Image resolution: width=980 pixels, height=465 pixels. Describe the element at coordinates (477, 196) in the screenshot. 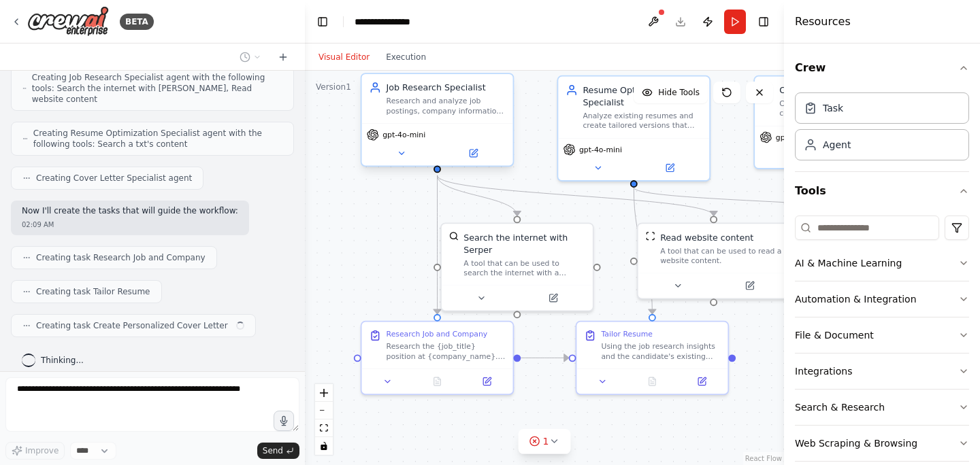

I see `g: Edge from f130eaec-84ba-4d2f-98ec-f60c20941210 to c0d41188-f20a-43c6-97e2-da613f1f3393` at that location.